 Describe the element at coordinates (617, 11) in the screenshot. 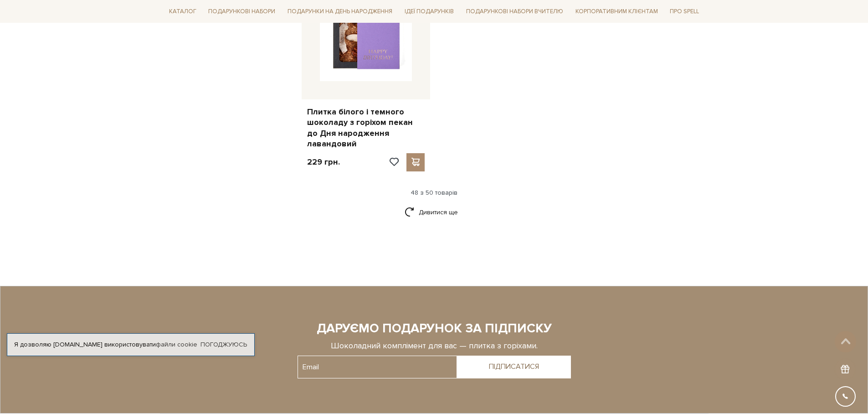

I see `a: Корпоративним клієнтам` at that location.